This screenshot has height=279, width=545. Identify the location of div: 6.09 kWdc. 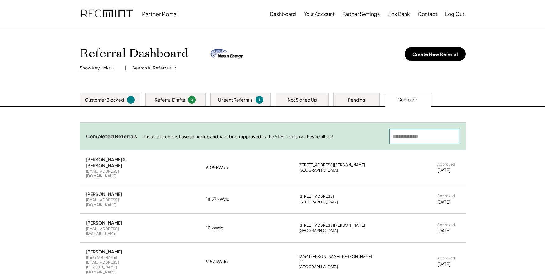
(222, 167).